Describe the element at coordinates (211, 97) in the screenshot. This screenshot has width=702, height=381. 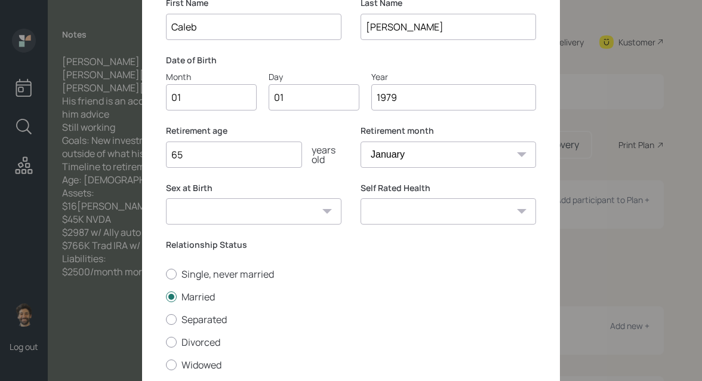
I see `input: Month` at that location.